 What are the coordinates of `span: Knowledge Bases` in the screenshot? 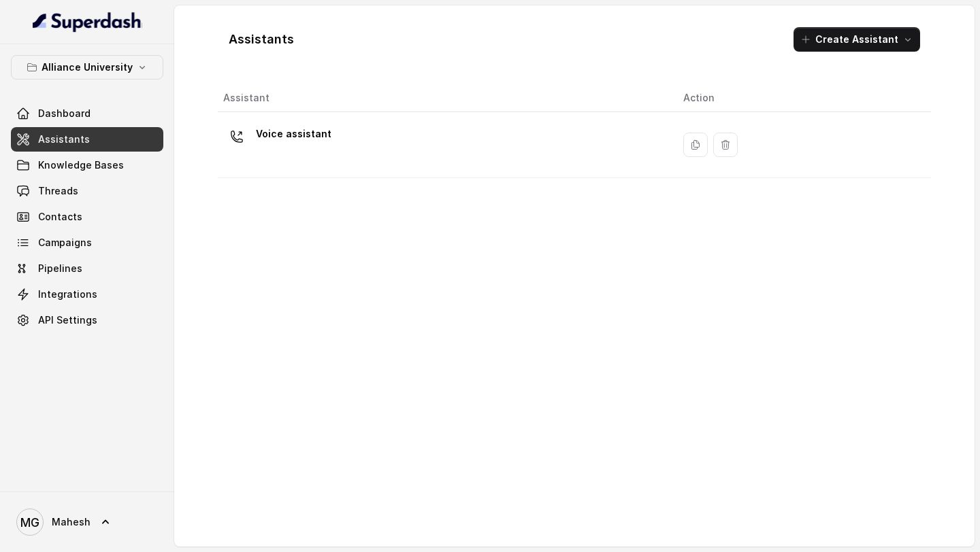 It's located at (81, 165).